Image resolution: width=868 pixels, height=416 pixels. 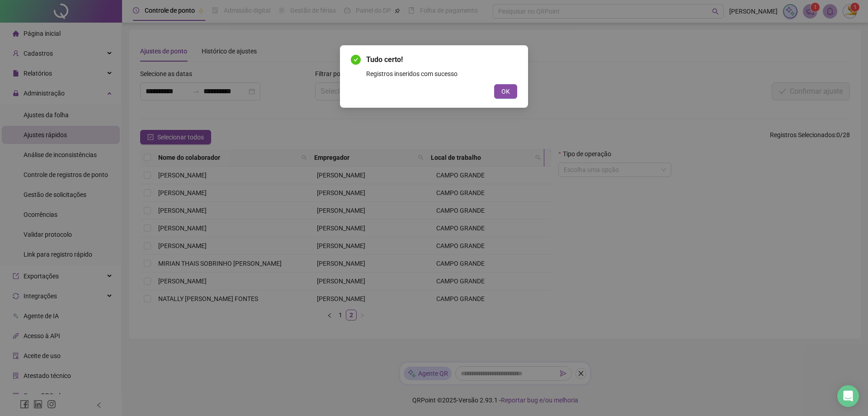 I want to click on span: check-circle, so click(x=356, y=60).